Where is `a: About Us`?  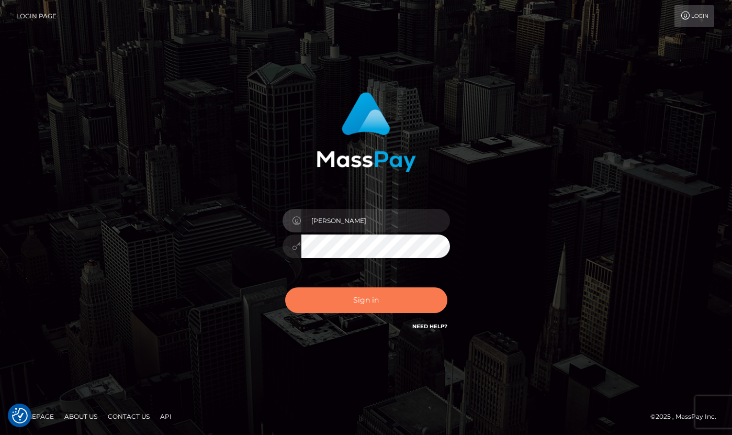
a: About Us is located at coordinates (81, 416).